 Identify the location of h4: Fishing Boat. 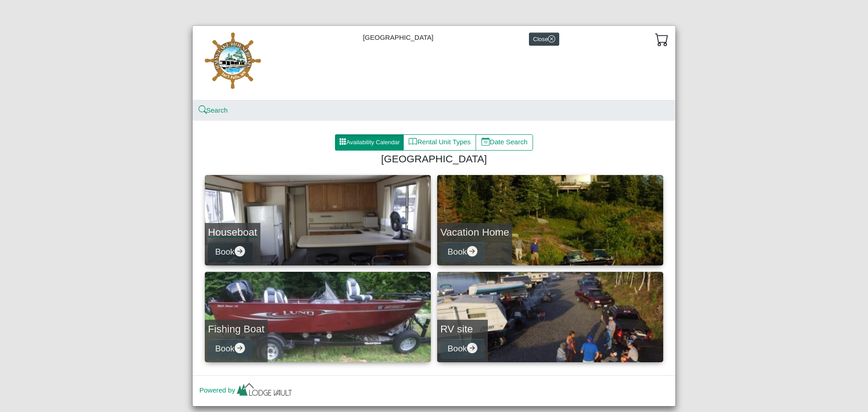
(236, 329).